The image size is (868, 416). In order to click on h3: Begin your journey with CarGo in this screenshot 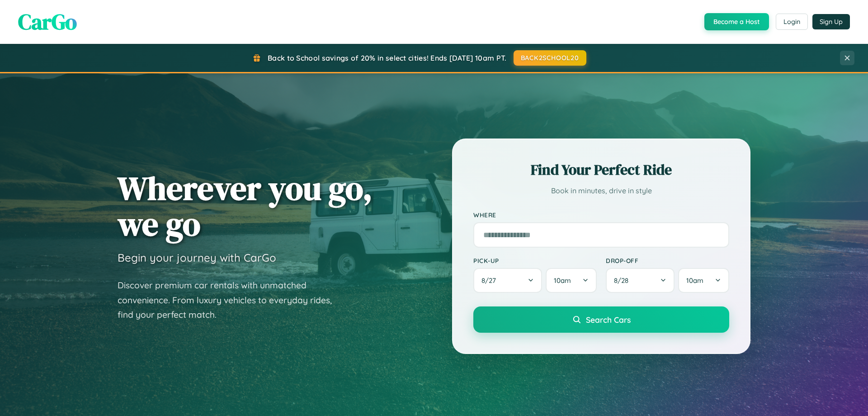, I will do `click(197, 258)`.